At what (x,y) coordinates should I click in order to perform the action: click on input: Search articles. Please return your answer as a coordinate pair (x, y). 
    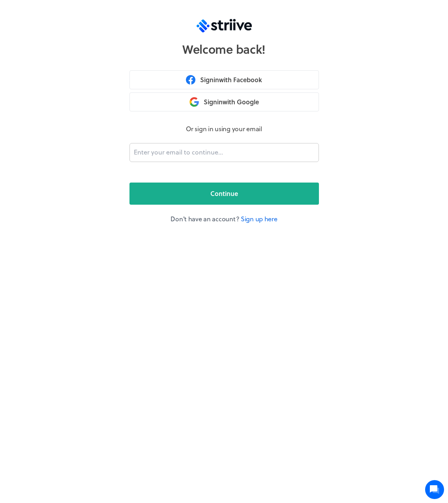
    Looking at the image, I should click on (82, 144).